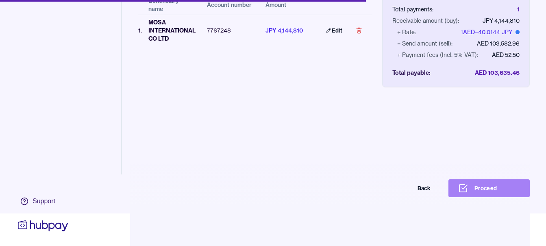 This screenshot has width=546, height=246. I want to click on div: JPY 4,144,810, so click(501, 21).